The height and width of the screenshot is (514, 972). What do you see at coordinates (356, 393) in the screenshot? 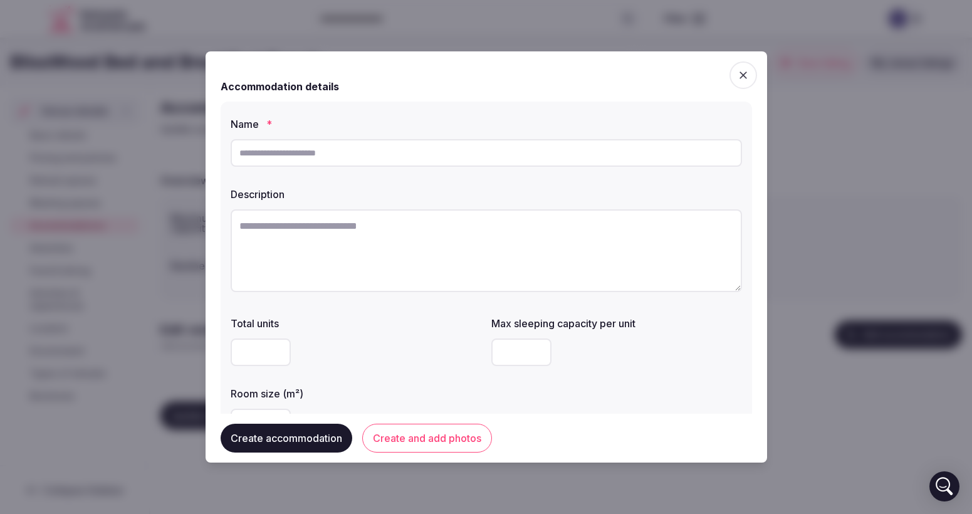
I see `label: Room size (m²)` at bounding box center [356, 393].